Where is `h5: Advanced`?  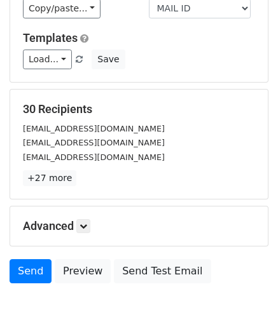
h5: Advanced is located at coordinates (139, 226).